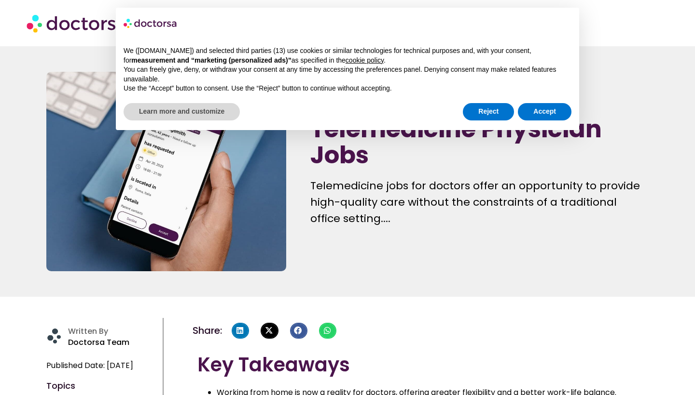  I want to click on div: Share on facebook, so click(299, 331).